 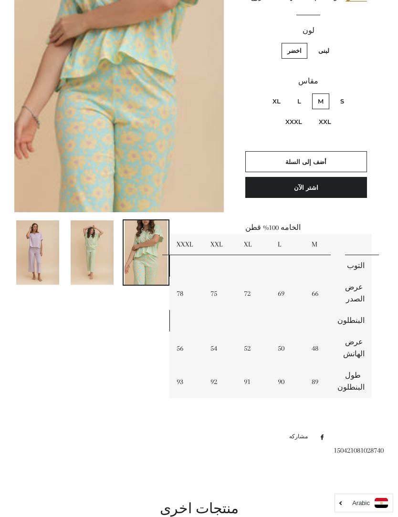 What do you see at coordinates (186, 382) in the screenshot?
I see `td: 93` at bounding box center [186, 382].